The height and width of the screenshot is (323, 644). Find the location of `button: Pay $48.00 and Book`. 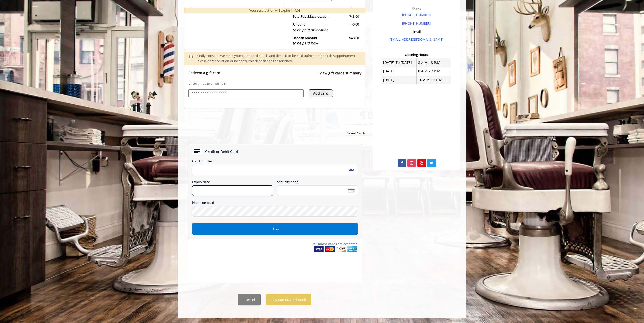

button: Pay $48.00 and Book is located at coordinates (288, 300).